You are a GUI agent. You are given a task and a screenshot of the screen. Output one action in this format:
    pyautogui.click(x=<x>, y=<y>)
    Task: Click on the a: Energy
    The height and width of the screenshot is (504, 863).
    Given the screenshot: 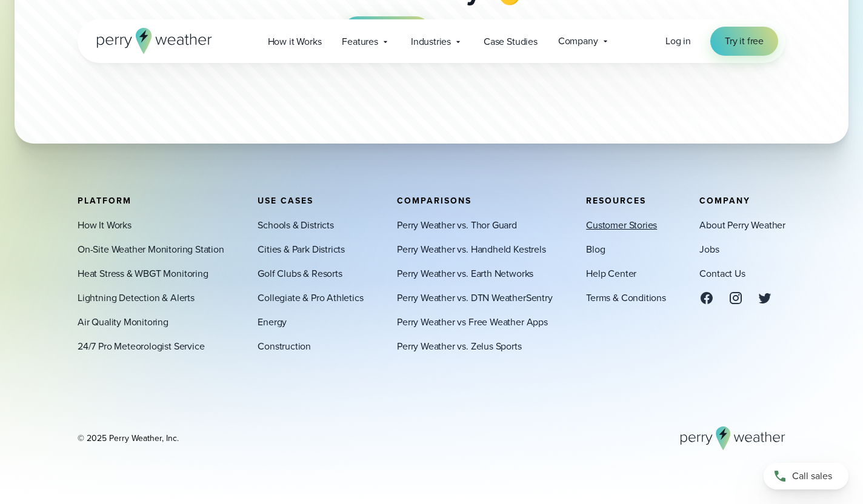 What is the action you would take?
    pyautogui.click(x=272, y=322)
    